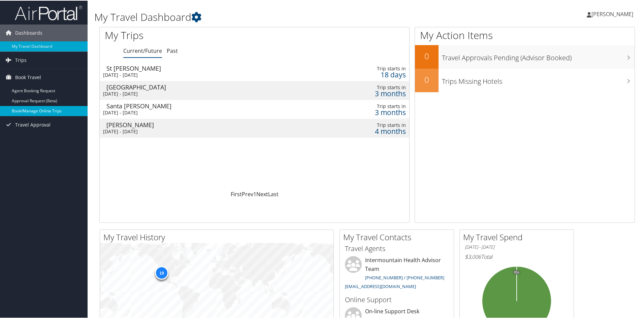  Describe the element at coordinates (538, 79) in the screenshot. I see `h3: Trips Missing Hotels` at that location.